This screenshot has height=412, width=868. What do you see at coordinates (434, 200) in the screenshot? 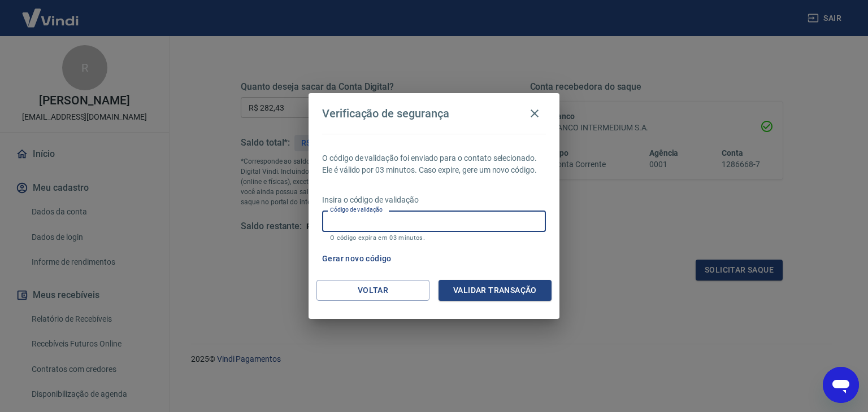
I see `p: Insira o código de validação` at bounding box center [434, 200].